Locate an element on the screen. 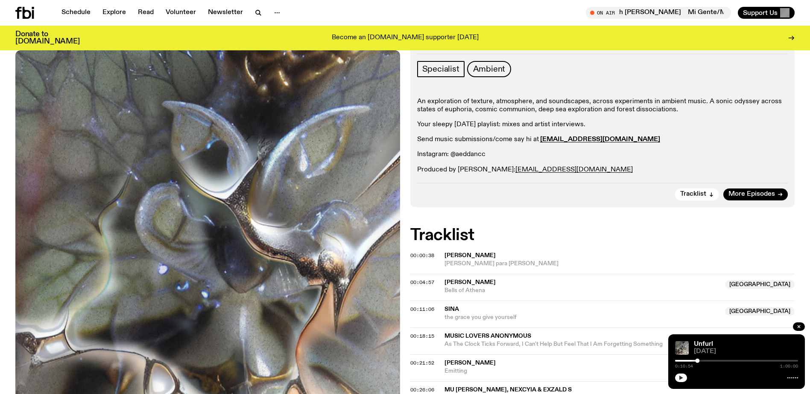 This screenshot has height=394, width=810. p: Send music submissions/come say hi at is located at coordinates (602, 140).